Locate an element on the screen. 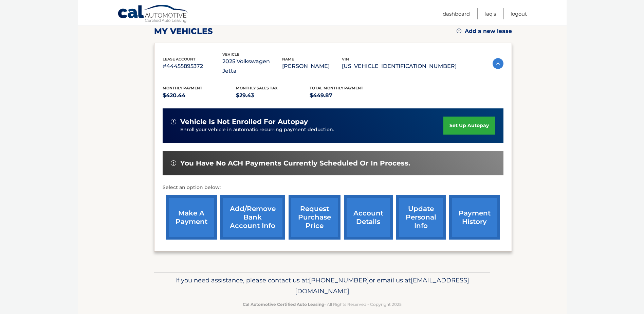 The height and width of the screenshot is (314, 644). p: 2025 Volkswagen Jetta is located at coordinates (252, 67).